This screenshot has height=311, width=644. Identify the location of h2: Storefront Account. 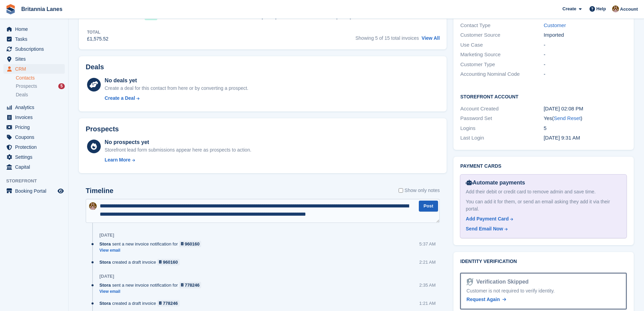
(543, 97).